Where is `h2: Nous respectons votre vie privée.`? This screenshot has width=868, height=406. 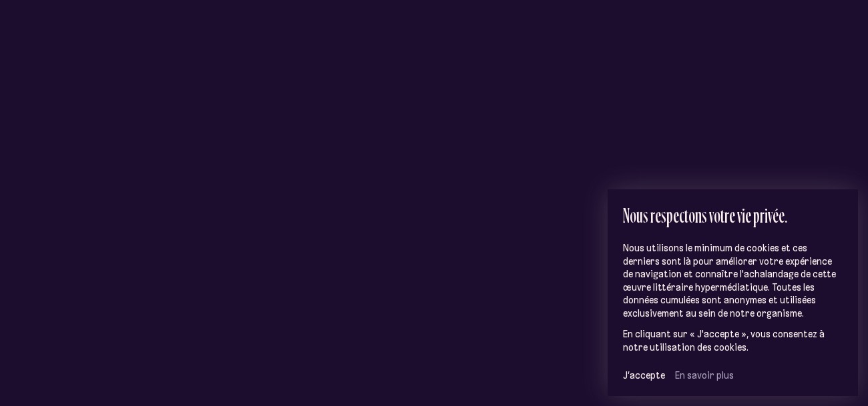
h2: Nous respectons votre vie privée. is located at coordinates (733, 215).